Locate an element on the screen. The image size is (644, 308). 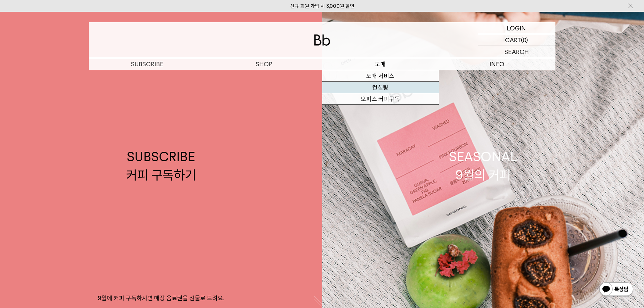
p: (0) is located at coordinates (524, 40).